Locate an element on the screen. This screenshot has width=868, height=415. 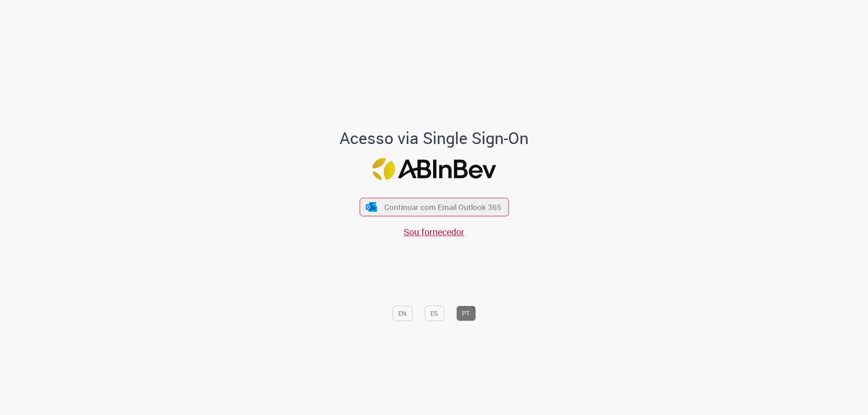
button: ES is located at coordinates (434, 314).